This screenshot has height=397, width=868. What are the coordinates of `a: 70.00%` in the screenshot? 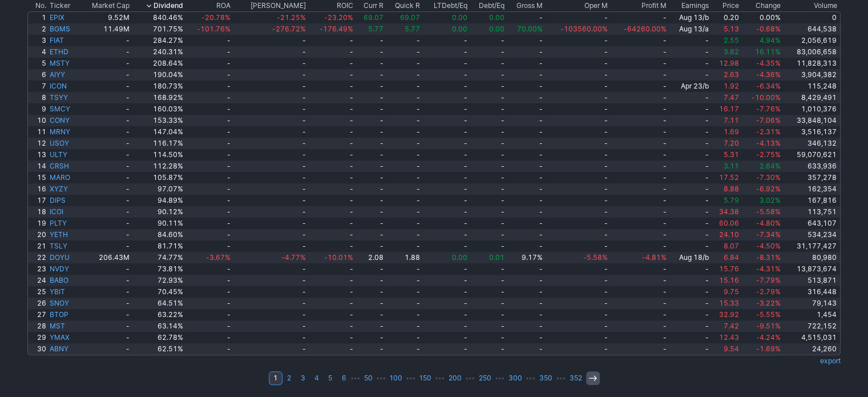 It's located at (525, 29).